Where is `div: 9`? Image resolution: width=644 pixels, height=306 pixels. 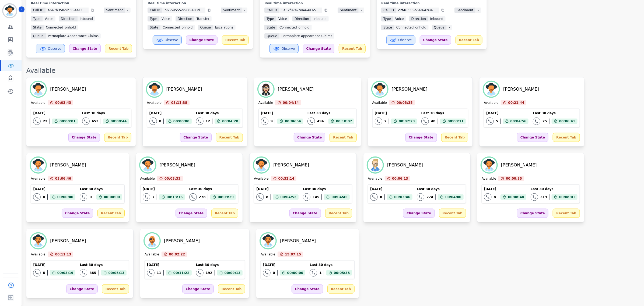
div: 9 is located at coordinates (272, 121).